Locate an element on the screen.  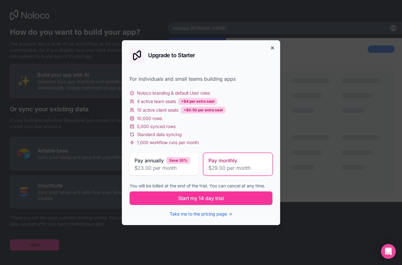
div: Save 20% is located at coordinates (178, 160).